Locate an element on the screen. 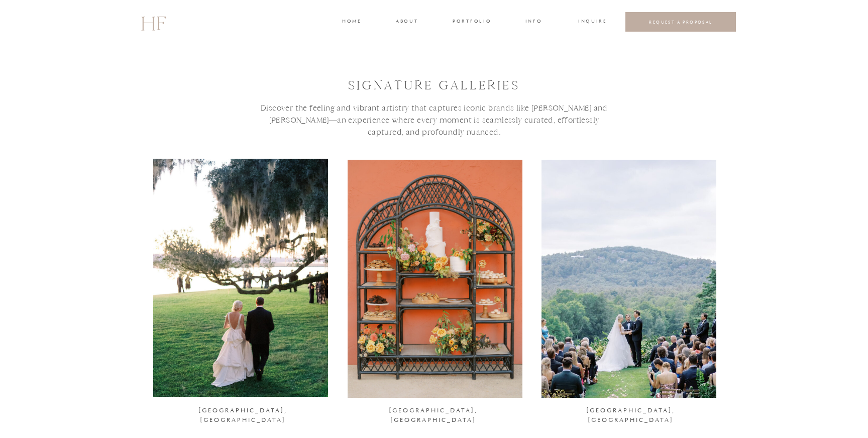 This screenshot has width=868, height=438. a: HF is located at coordinates (153, 22).